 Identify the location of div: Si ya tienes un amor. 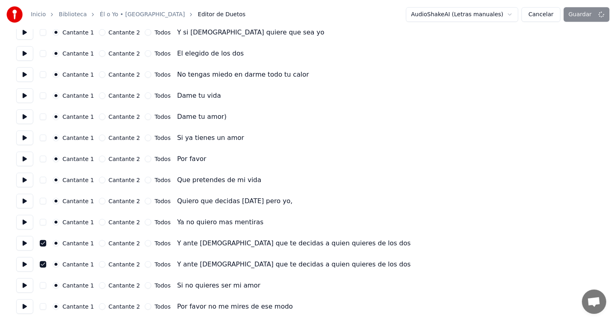
(210, 138).